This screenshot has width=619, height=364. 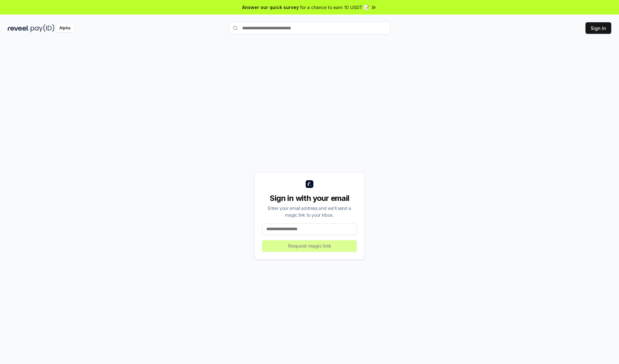 I want to click on div: Sign in with your email, so click(x=309, y=198).